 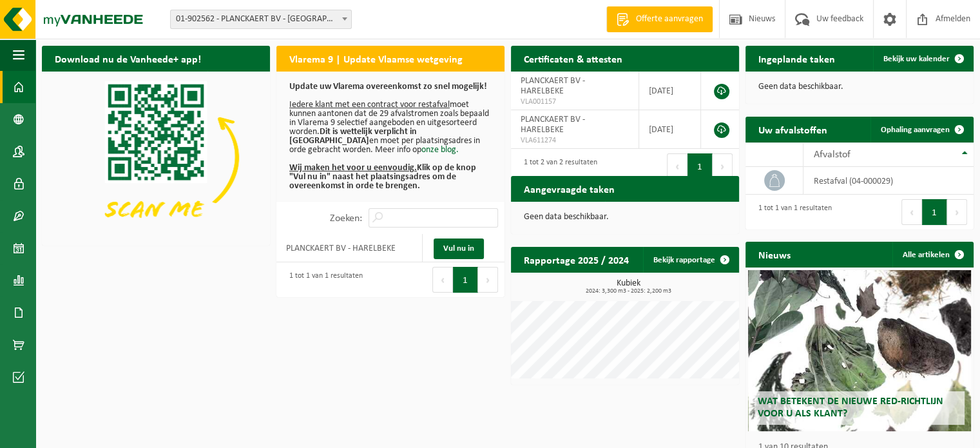 I want to click on td: restafval (04-000029), so click(x=889, y=181).